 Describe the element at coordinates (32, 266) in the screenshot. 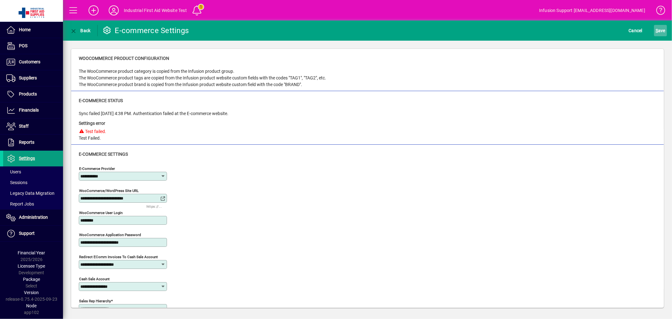

I see `span: Licensee Type` at that location.